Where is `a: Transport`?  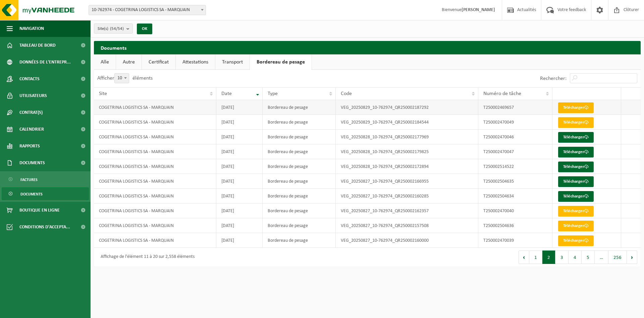 a: Transport is located at coordinates (233, 62).